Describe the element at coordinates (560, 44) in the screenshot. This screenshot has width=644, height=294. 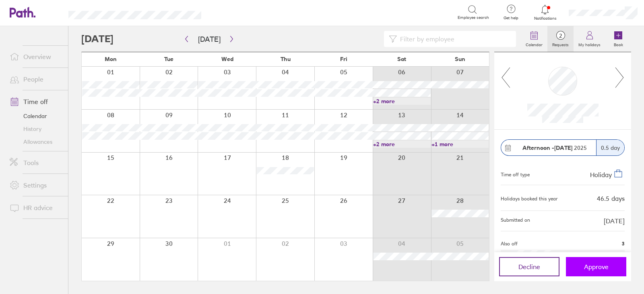
I see `label: Requests` at that location.